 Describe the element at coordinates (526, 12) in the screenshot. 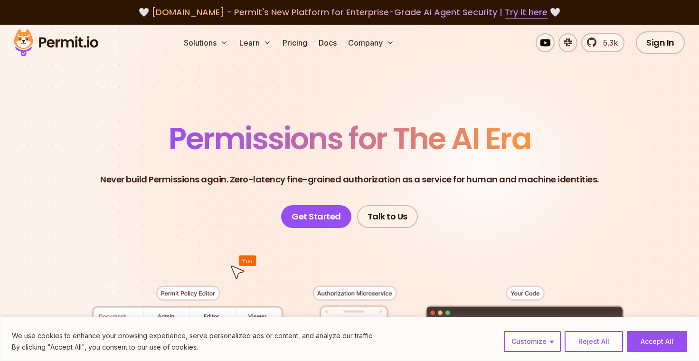

I see `a: Try it here` at that location.